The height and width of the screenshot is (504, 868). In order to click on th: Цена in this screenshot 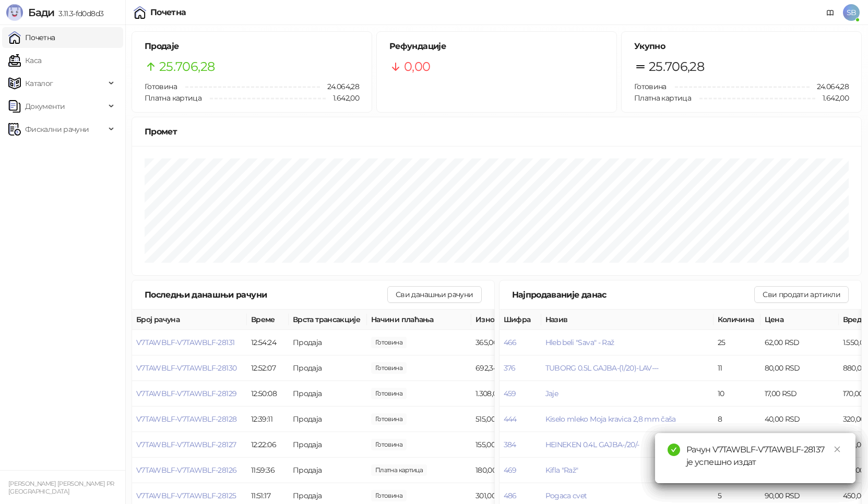, I will do `click(799, 319)`.